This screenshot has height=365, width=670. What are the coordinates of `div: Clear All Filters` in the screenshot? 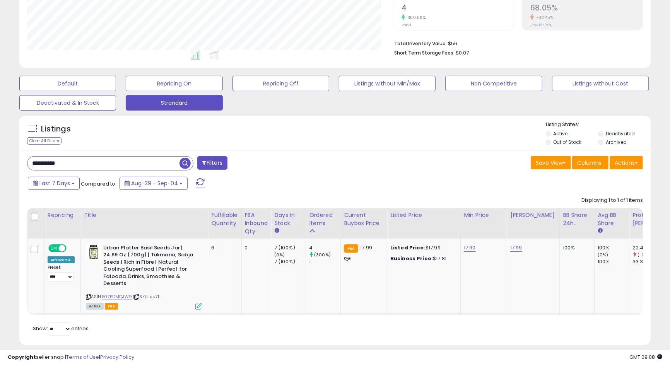 It's located at (44, 141).